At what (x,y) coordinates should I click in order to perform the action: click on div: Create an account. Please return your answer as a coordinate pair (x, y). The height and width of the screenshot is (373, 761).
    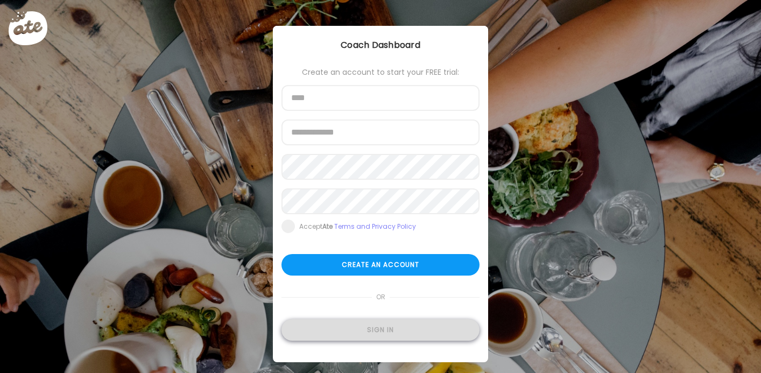
    Looking at the image, I should click on (380, 265).